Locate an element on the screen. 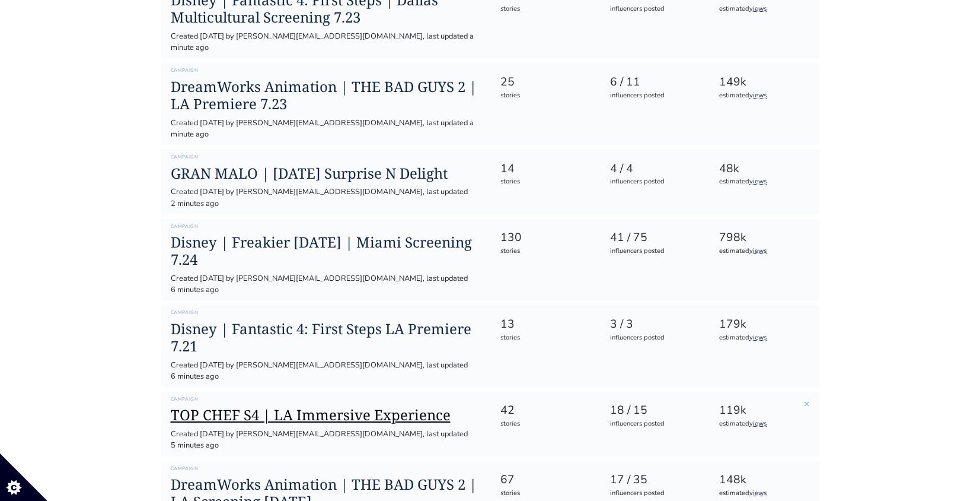 This screenshot has width=980, height=501. div: 148k is located at coordinates (763, 480).